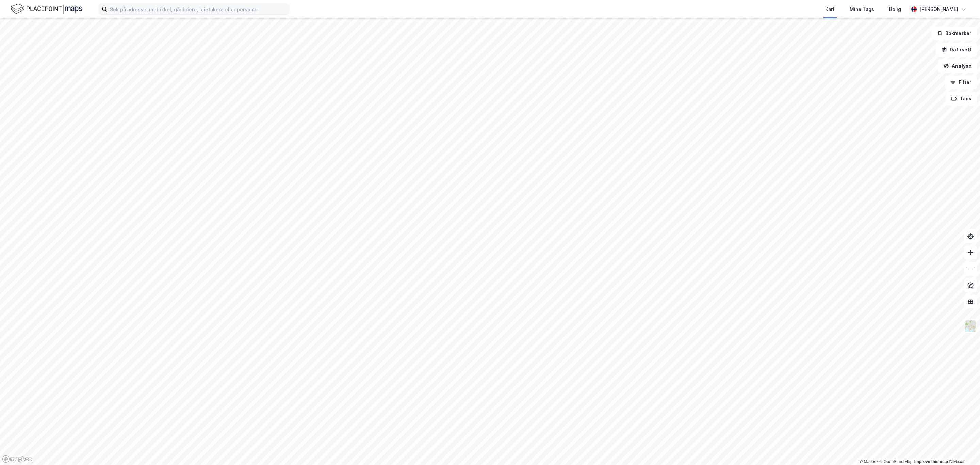  I want to click on div: Bolig, so click(895, 9).